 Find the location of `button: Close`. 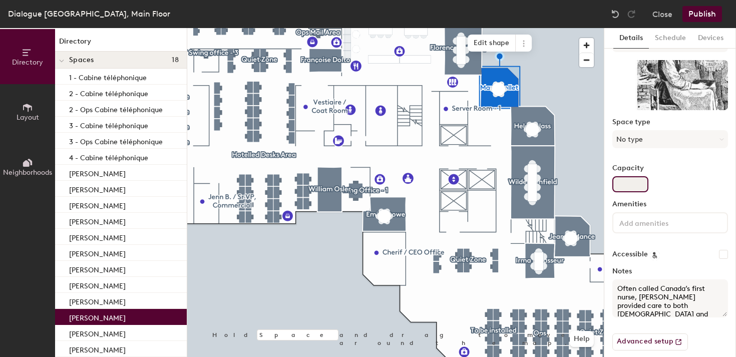

button: Close is located at coordinates (663, 14).